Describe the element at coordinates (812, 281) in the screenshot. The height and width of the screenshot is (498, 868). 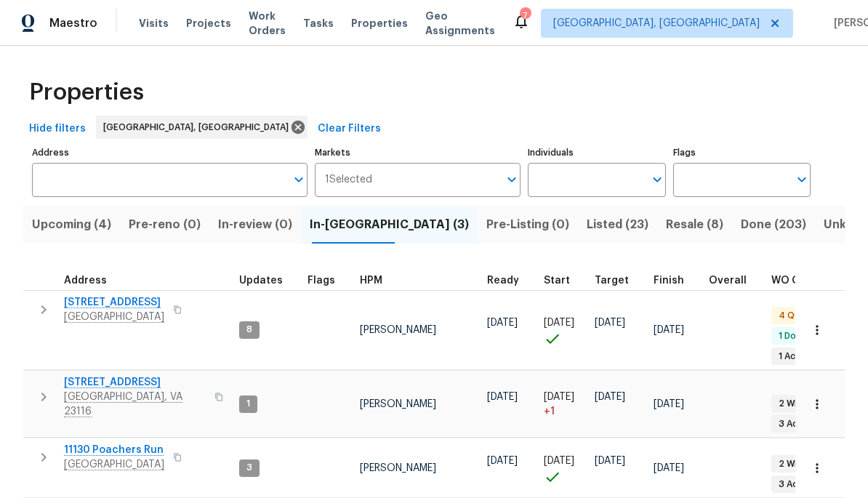
I see `span: WO Completion` at that location.